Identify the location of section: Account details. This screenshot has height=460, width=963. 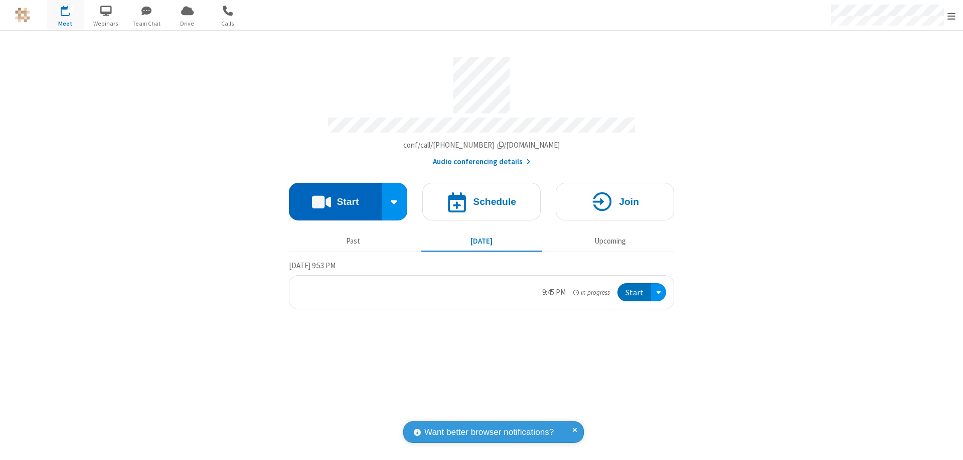
(482, 108).